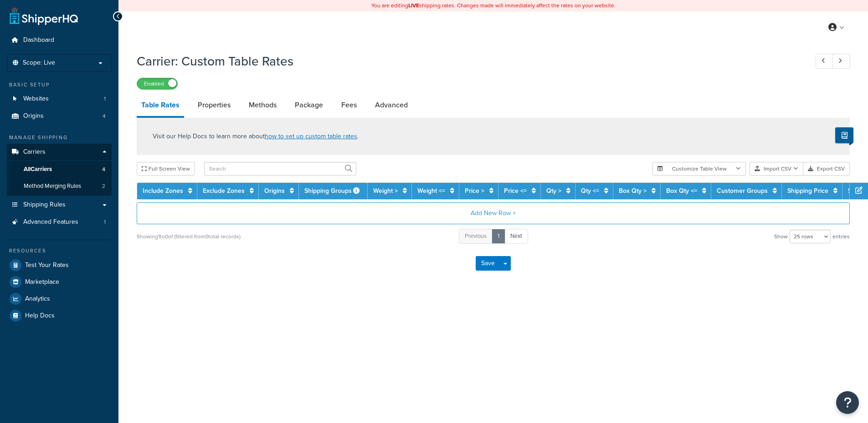 This screenshot has height=423, width=868. I want to click on span: Method Merging Rules, so click(52, 186).